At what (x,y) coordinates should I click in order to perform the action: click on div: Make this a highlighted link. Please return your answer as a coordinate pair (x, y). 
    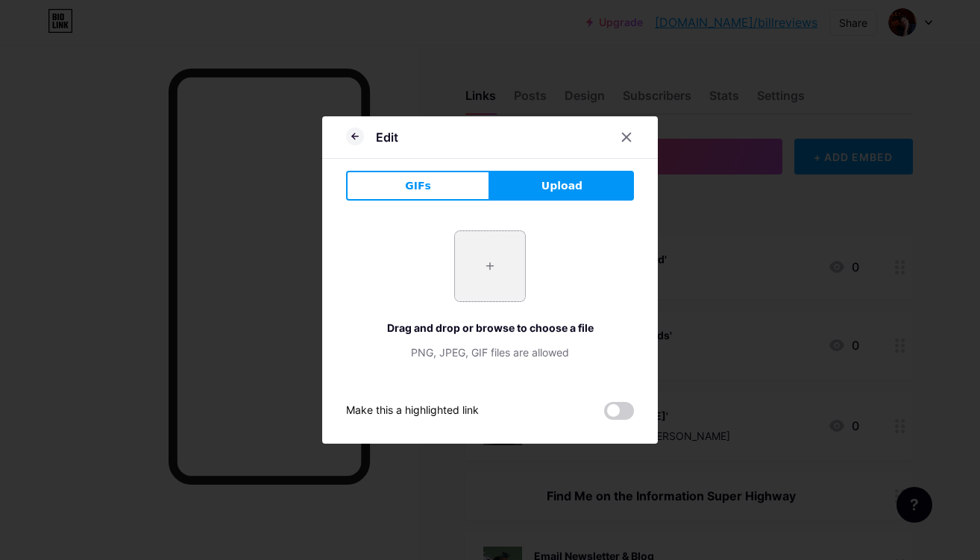
    Looking at the image, I should click on (413, 411).